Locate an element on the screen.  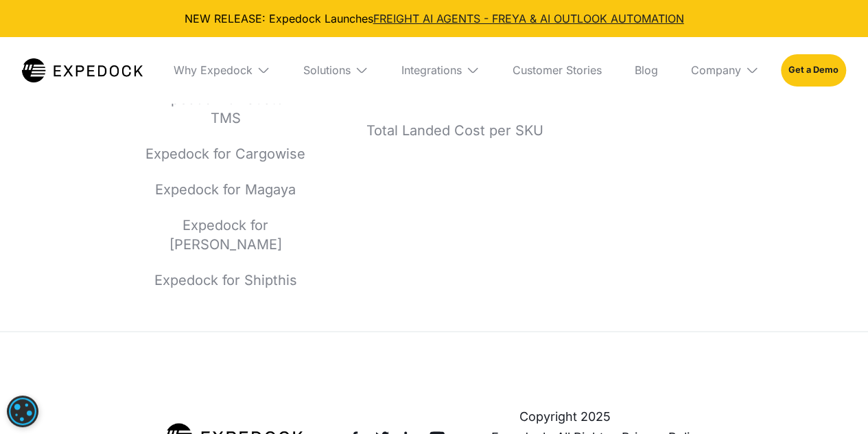
a: Expedock for Custom TMS is located at coordinates (226, 108).